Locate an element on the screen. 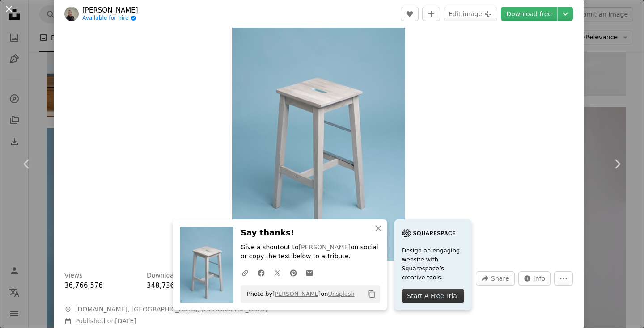  button: Edit image is located at coordinates (470, 14).